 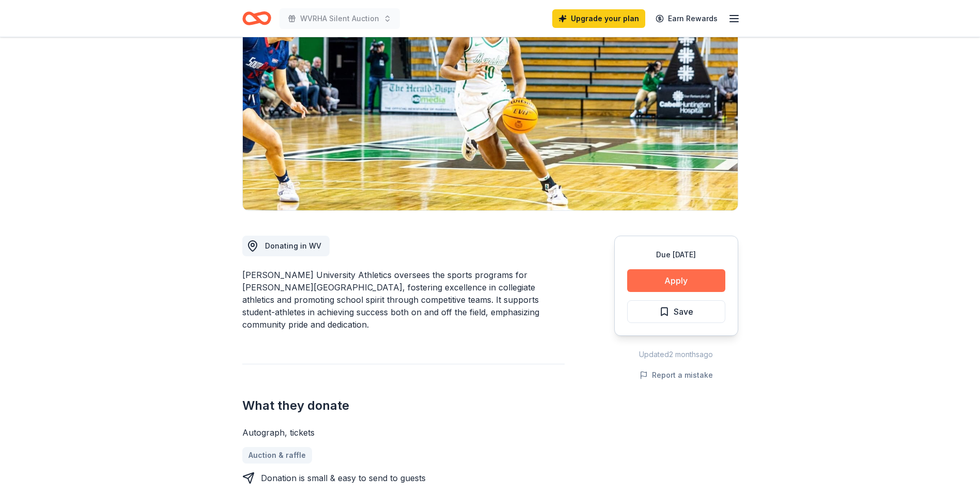 What do you see at coordinates (293, 245) in the screenshot?
I see `span: Donating in WV` at bounding box center [293, 245].